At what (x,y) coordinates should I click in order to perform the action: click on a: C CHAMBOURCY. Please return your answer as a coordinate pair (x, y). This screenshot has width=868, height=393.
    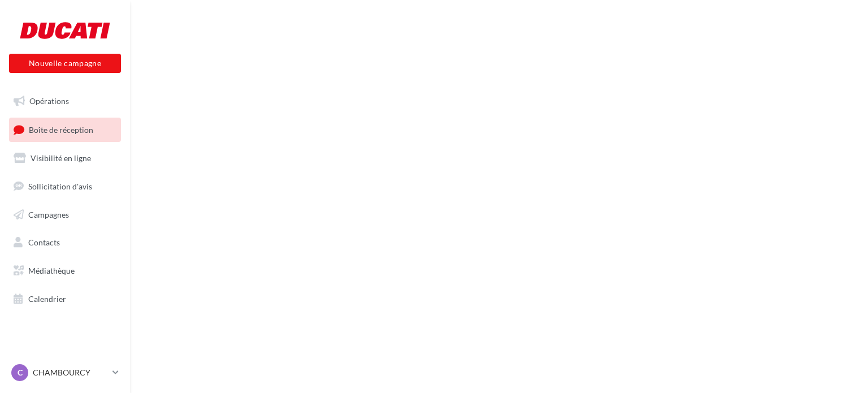
    Looking at the image, I should click on (65, 373).